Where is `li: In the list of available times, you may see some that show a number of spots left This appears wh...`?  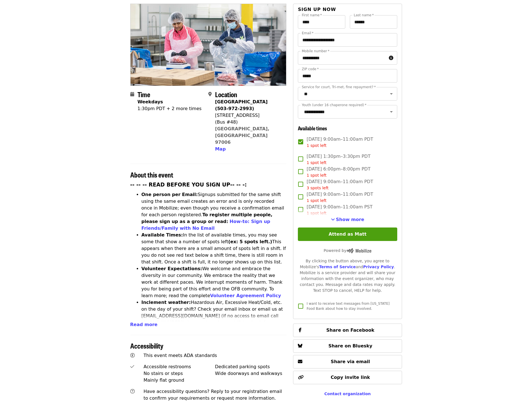 li: In the list of available times, you may see some that show a number of spots left This appears wh... is located at coordinates (214, 249).